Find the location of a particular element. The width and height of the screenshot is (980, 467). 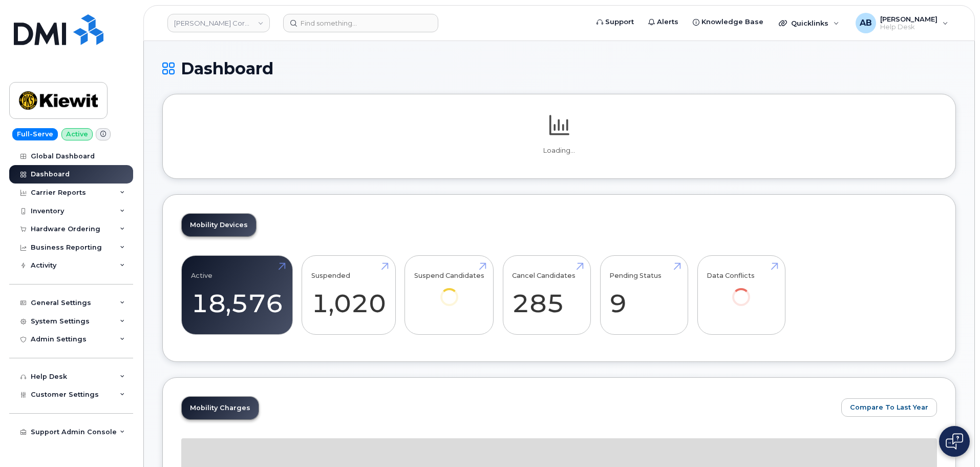

a: Data Conflicts is located at coordinates (741, 290).